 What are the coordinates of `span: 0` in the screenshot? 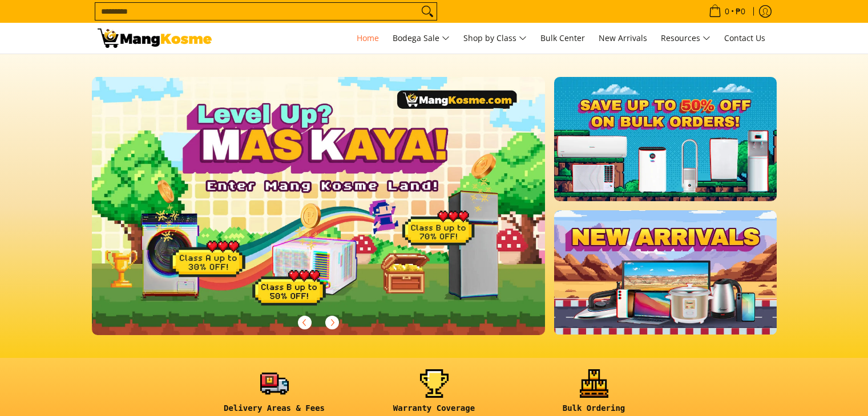 It's located at (727, 11).